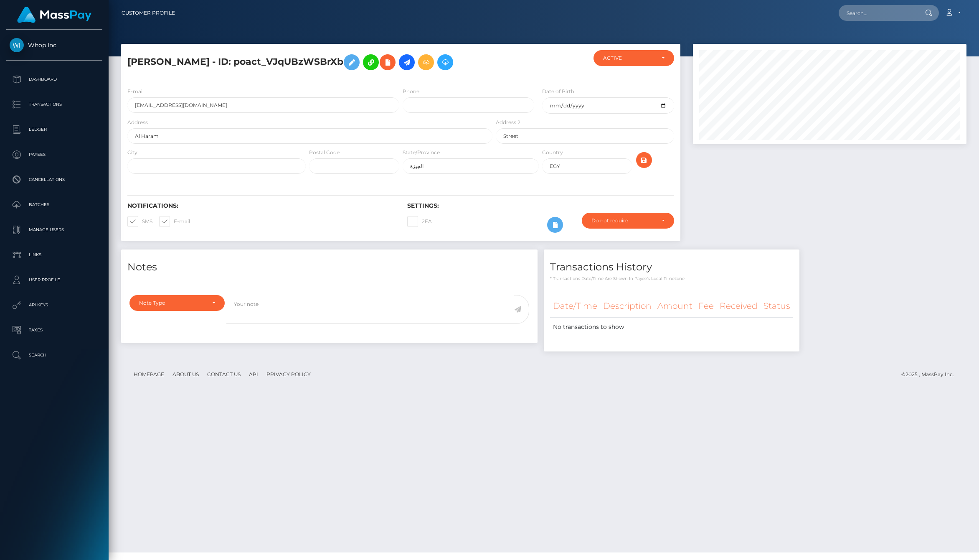 This screenshot has height=560, width=979. What do you see at coordinates (558, 92) in the screenshot?
I see `label: Date of Birth` at bounding box center [558, 92].